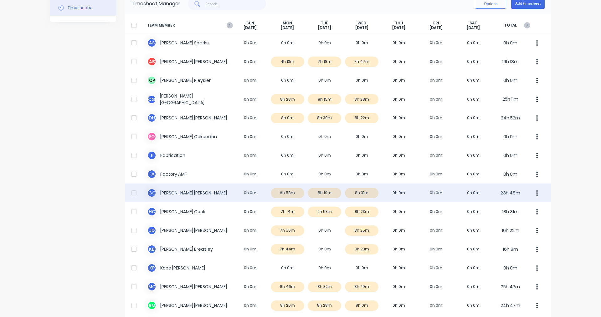 The width and height of the screenshot is (601, 317). I want to click on span: TUE, so click(324, 23).